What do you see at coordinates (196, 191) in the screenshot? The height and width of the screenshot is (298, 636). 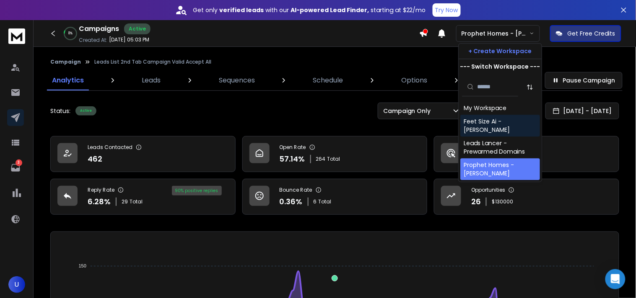 I see `div: 90 % positive replies` at bounding box center [196, 191].